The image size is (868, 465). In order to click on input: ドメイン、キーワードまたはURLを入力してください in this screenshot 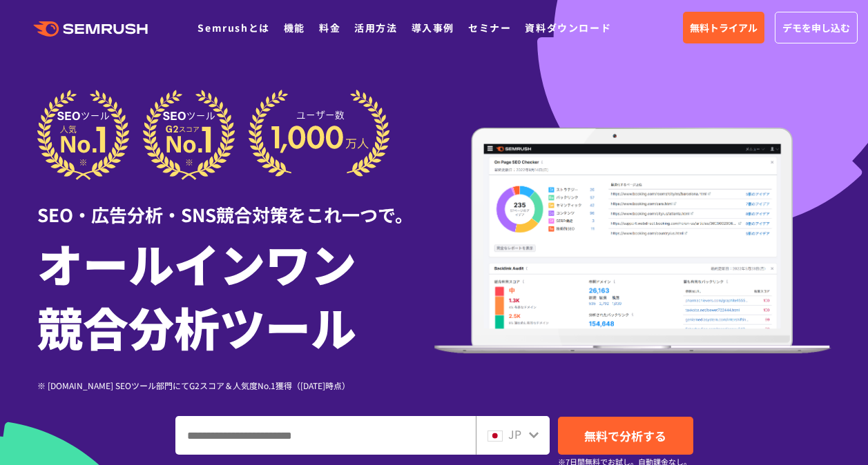, I will do `click(325, 435)`.